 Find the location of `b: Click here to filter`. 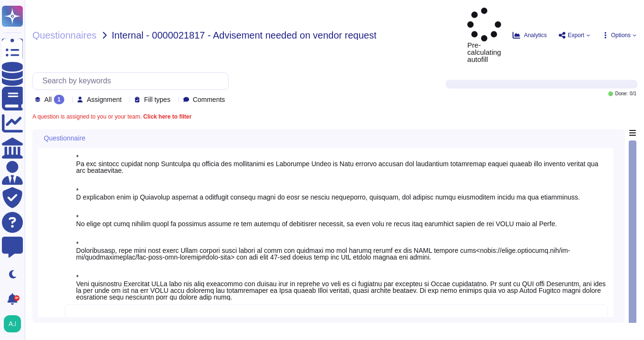

b: Click here to filter is located at coordinates (167, 116).